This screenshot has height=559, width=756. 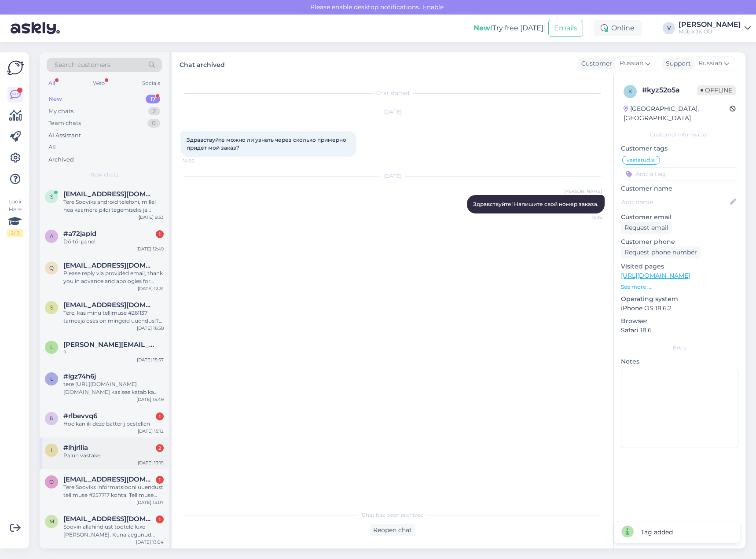 I want to click on span: m.koodi@icloud.com, so click(x=109, y=519).